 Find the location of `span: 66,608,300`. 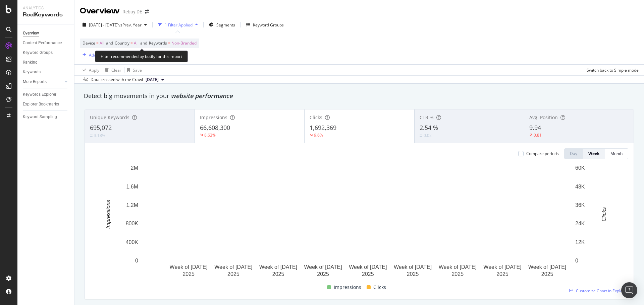

span: 66,608,300 is located at coordinates (215, 128).